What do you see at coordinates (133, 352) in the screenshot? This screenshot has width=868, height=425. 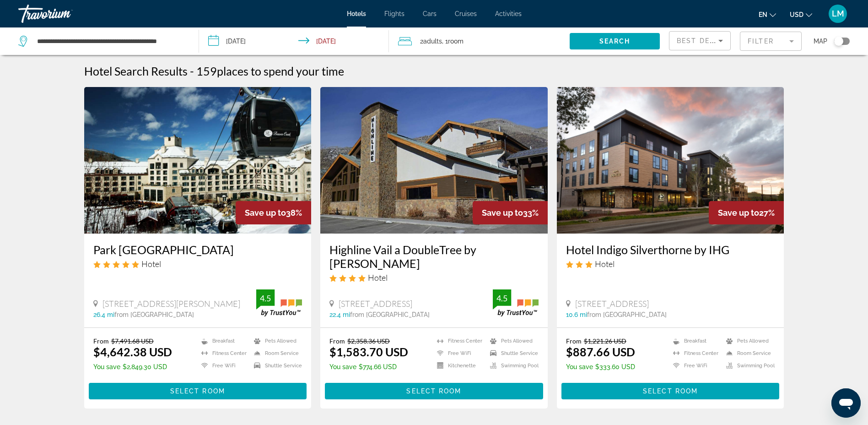 I see `ins: $4,642.38 USD` at bounding box center [133, 352].